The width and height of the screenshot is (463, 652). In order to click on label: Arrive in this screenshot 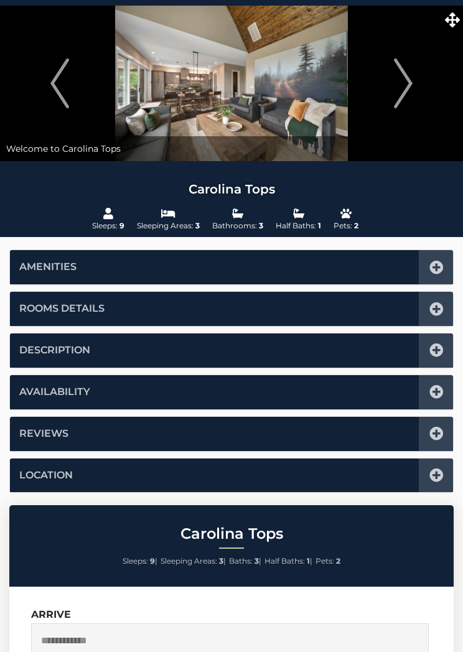, I will do `click(51, 615)`.